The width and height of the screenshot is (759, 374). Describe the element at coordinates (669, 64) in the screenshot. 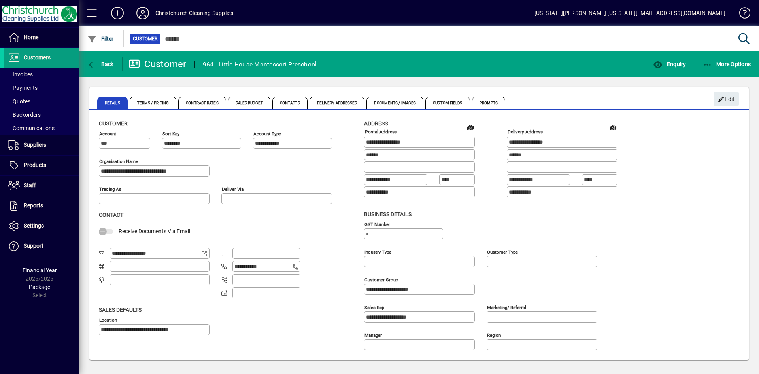

I see `button: Enquiry` at that location.